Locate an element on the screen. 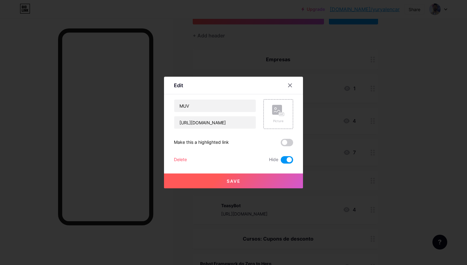 Image resolution: width=467 pixels, height=265 pixels. div: Delete is located at coordinates (180, 160).